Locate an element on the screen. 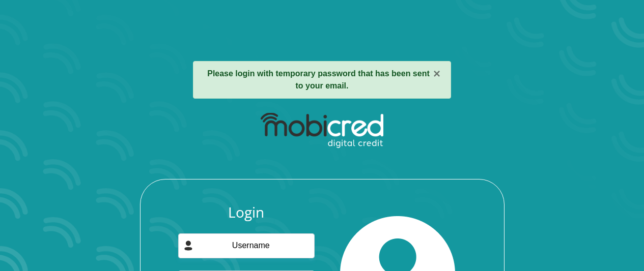 The width and height of the screenshot is (644, 271). img: mobicred logo is located at coordinates (322, 130).